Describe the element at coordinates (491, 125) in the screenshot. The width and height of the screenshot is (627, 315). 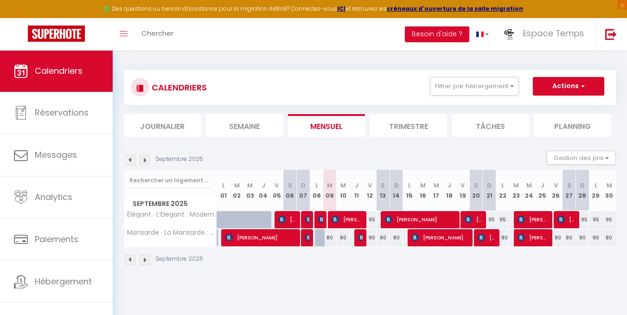
I see `li: Tâches` at that location.